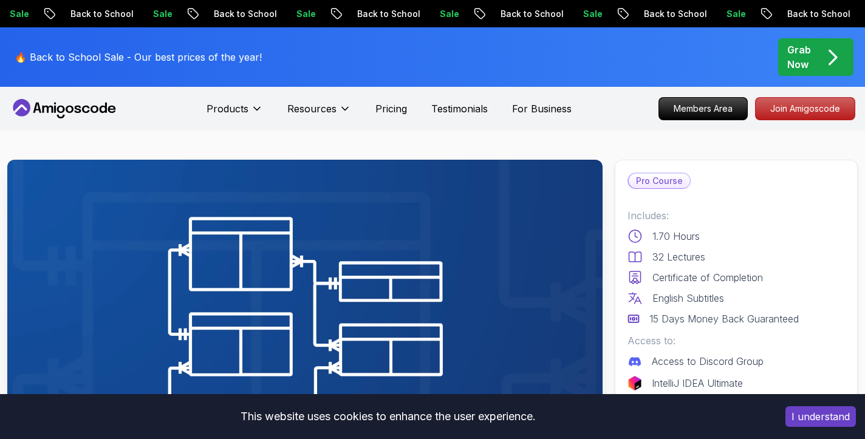 The width and height of the screenshot is (865, 439). I want to click on a: Pricing, so click(391, 109).